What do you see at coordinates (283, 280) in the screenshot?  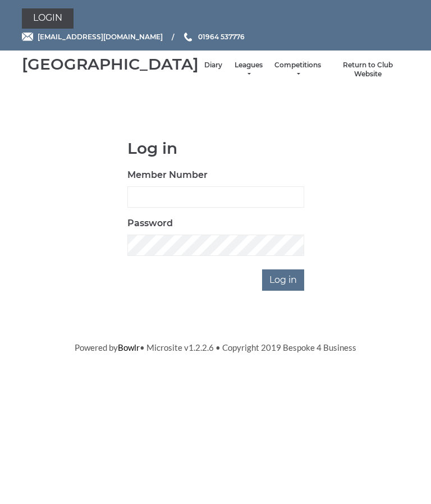 I see `input: Log in` at bounding box center [283, 280].